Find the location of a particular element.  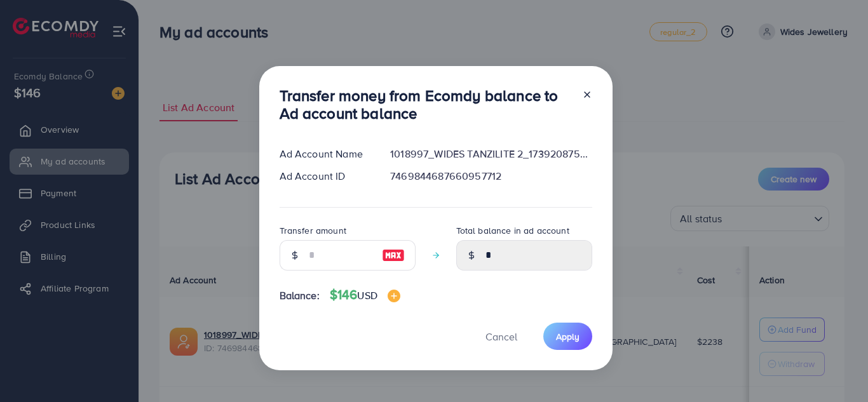

button: Cancel is located at coordinates (501, 336).